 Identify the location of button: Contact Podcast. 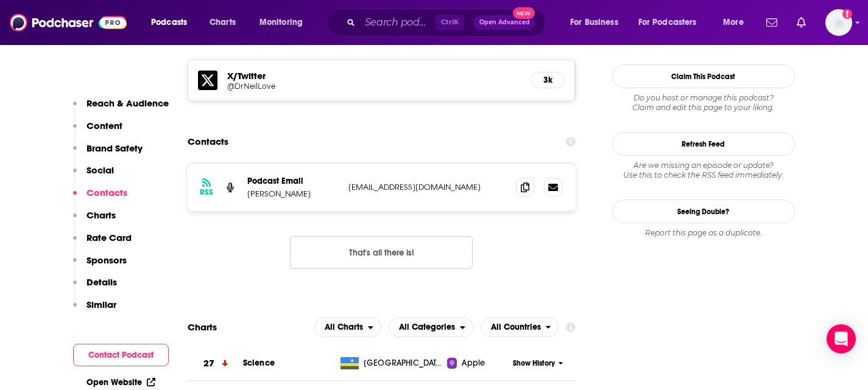
(121, 355).